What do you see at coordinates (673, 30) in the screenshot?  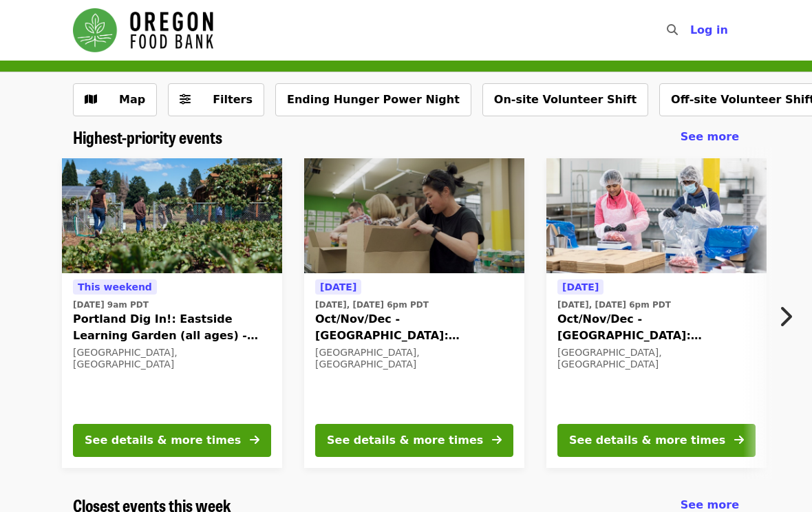 I see `i: search icon` at bounding box center [673, 30].